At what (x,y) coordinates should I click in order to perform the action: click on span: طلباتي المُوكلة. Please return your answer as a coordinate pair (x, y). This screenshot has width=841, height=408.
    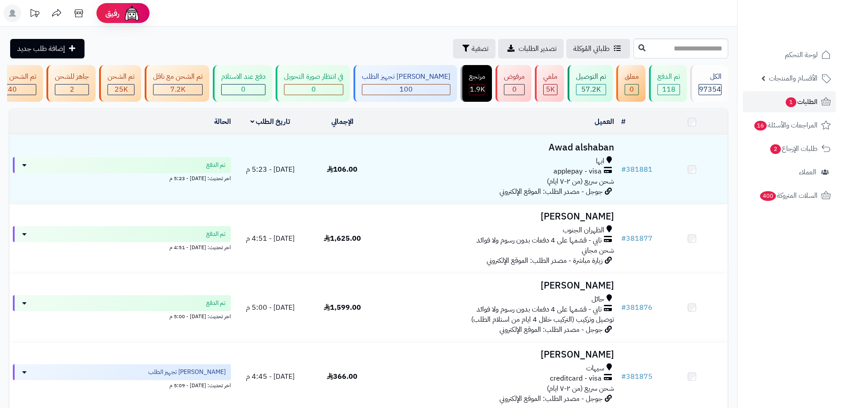
    Looking at the image, I should click on (591, 49).